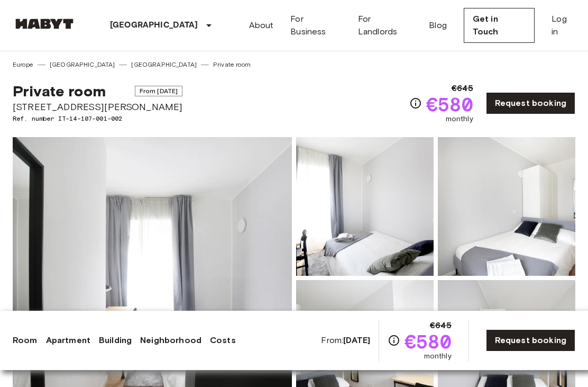 Image resolution: width=588 pixels, height=387 pixels. What do you see at coordinates (69, 340) in the screenshot?
I see `a: Apartment` at bounding box center [69, 340].